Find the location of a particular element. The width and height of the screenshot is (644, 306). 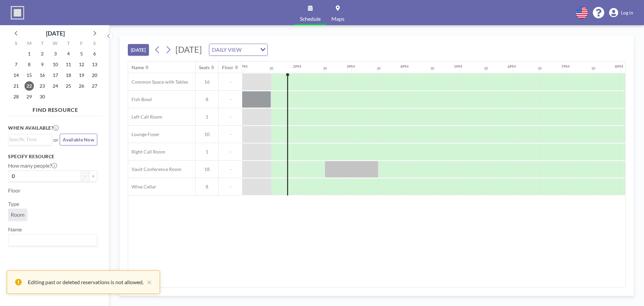

span: Friday, September 26, 2025 is located at coordinates (82, 86).